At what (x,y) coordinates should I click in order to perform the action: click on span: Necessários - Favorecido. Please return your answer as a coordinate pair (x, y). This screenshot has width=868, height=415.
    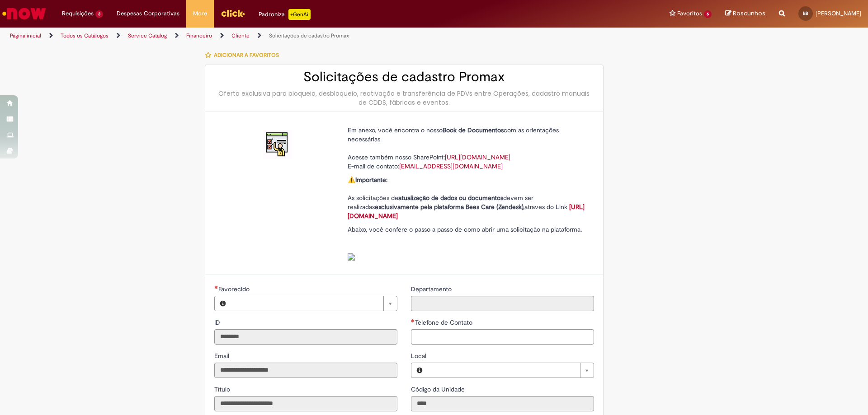
    Looking at the image, I should click on (234, 289).